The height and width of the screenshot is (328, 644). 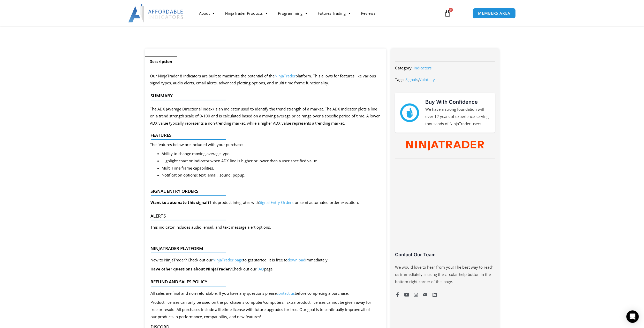 What do you see at coordinates (297, 260) in the screenshot?
I see `a: download` at bounding box center [297, 260].